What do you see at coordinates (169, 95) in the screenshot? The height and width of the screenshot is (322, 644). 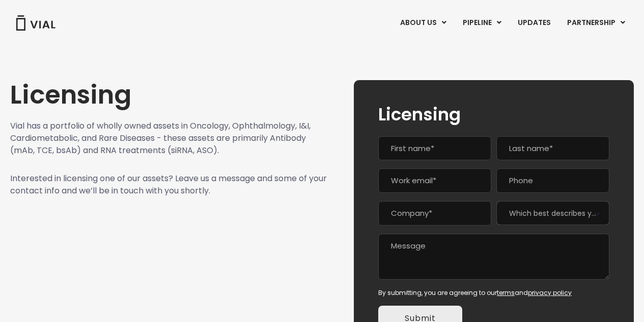 I see `h1: Licensing` at bounding box center [169, 95].